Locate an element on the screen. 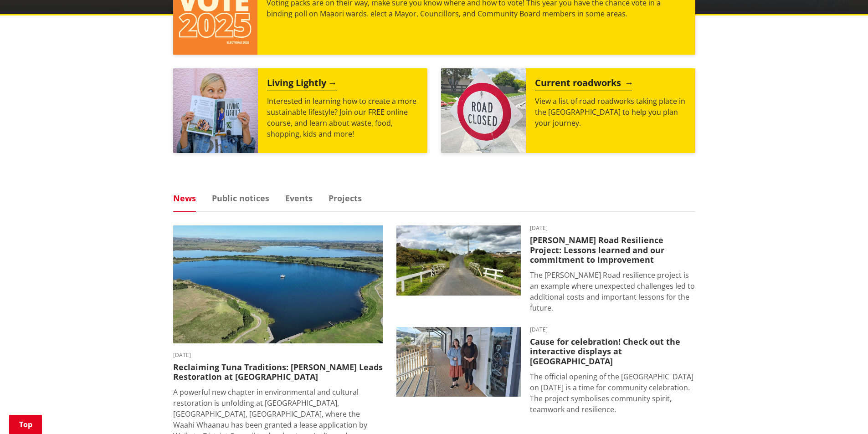 The height and width of the screenshot is (434, 868). p: Interested in learning how to create a more sustainable lifestyle? Join our FREE online course, a... is located at coordinates (343, 117).